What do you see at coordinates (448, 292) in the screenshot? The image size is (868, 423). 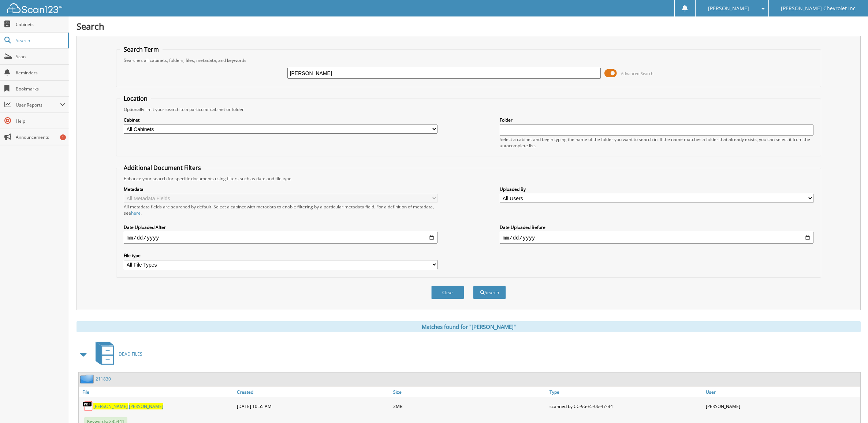 I see `button: Clear` at bounding box center [448, 292].